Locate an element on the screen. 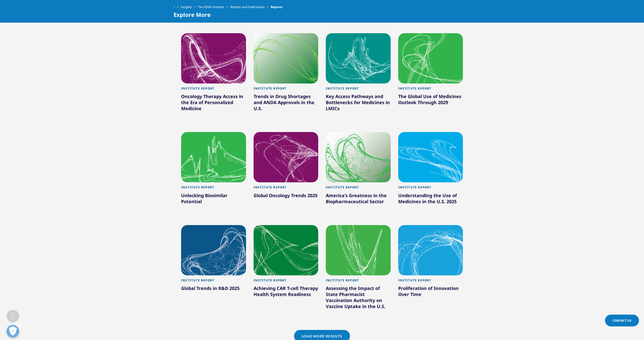 This screenshot has height=340, width=644. a: Contact Us is located at coordinates (622, 320).